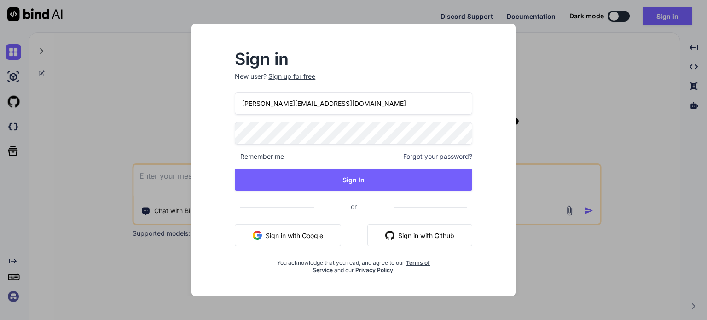 The height and width of the screenshot is (320, 707). What do you see at coordinates (257, 235) in the screenshot?
I see `img: google` at bounding box center [257, 235].